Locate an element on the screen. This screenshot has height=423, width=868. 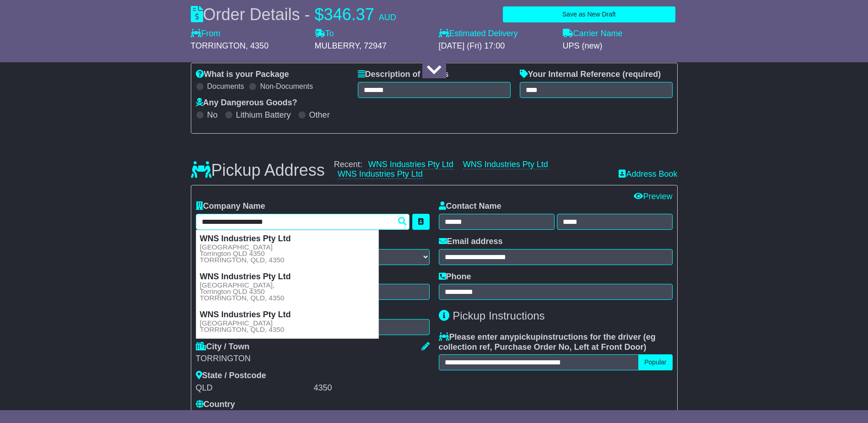
label: Other is located at coordinates (320, 116).